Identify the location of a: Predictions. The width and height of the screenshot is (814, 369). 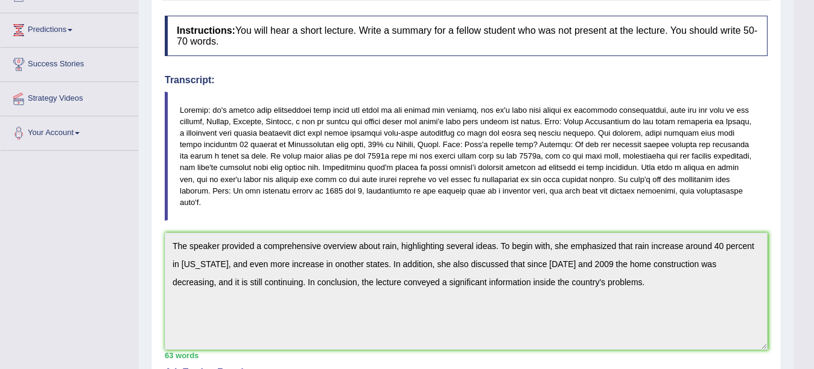
(69, 28).